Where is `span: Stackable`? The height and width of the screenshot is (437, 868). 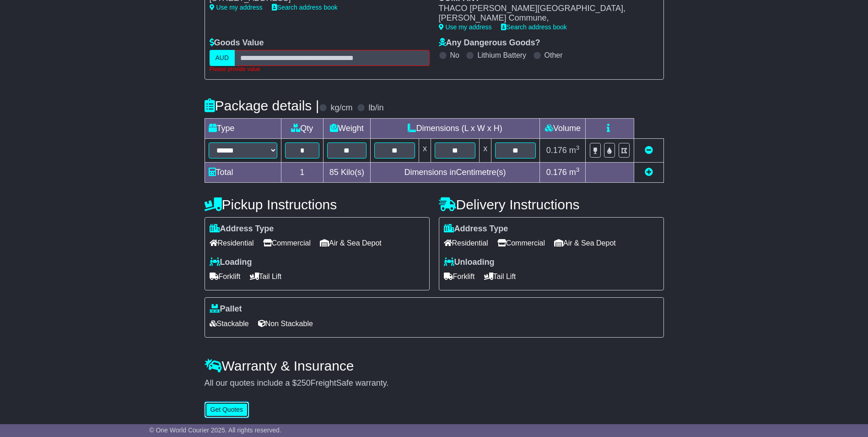
span: Stackable is located at coordinates (229, 323).